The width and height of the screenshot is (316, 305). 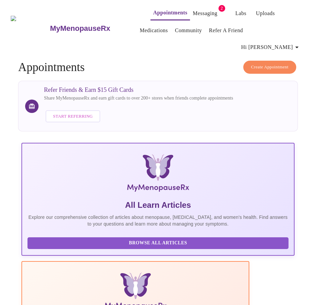 What do you see at coordinates (188, 31) in the screenshot?
I see `button: Community` at bounding box center [188, 31].